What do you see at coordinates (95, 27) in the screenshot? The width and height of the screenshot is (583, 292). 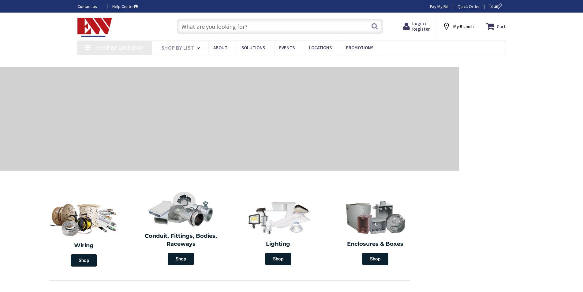 I see `img: Electrical Wholesalers, Inc.` at bounding box center [95, 27].